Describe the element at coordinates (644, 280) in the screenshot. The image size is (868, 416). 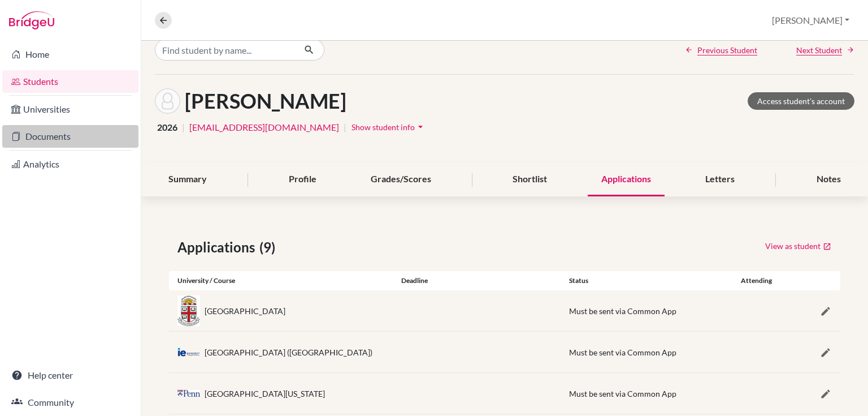
I see `div: Status` at that location.